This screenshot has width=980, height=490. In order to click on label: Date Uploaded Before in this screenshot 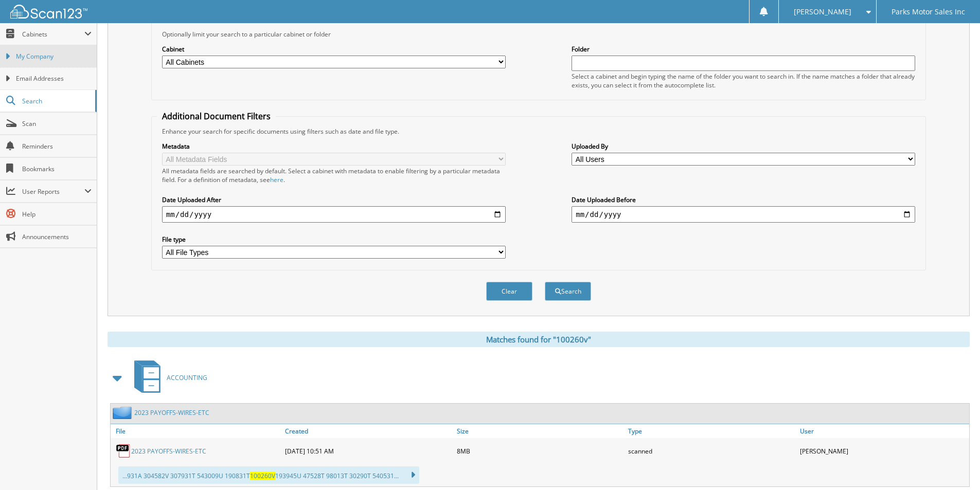, I will do `click(743, 200)`.